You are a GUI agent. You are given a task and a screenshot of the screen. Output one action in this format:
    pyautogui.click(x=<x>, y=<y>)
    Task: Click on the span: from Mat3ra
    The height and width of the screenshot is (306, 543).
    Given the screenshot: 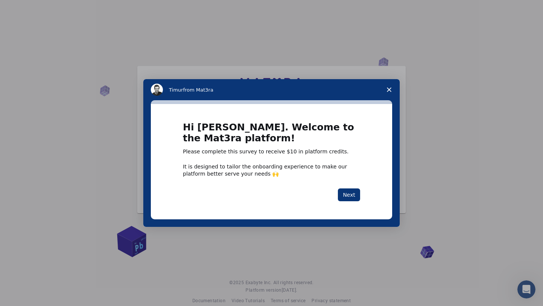 What is the action you would take?
    pyautogui.click(x=198, y=90)
    